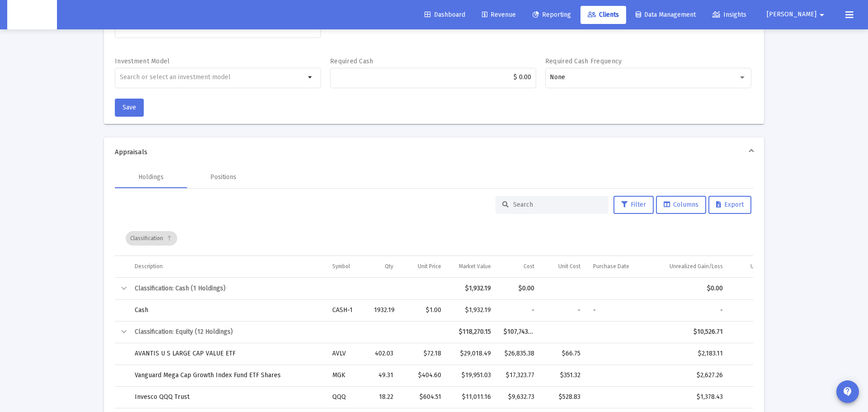 The height and width of the screenshot is (412, 868). Describe the element at coordinates (729, 15) in the screenshot. I see `span: Insights` at that location.